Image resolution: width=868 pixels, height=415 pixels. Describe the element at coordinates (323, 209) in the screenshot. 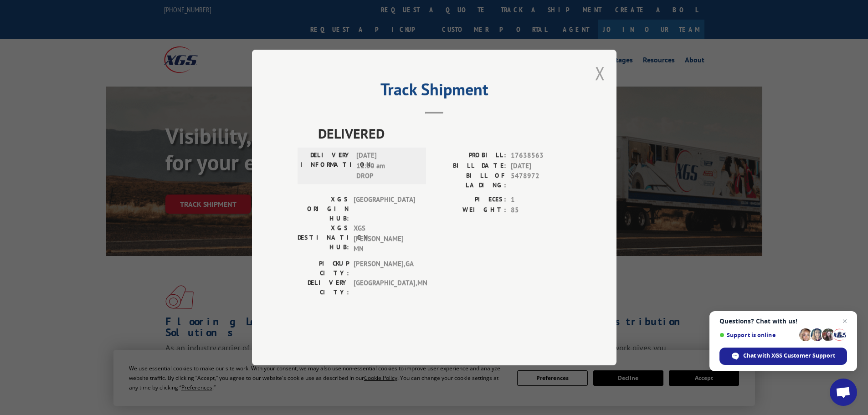

I see `label: XGS ORIGIN HUB:` at that location.